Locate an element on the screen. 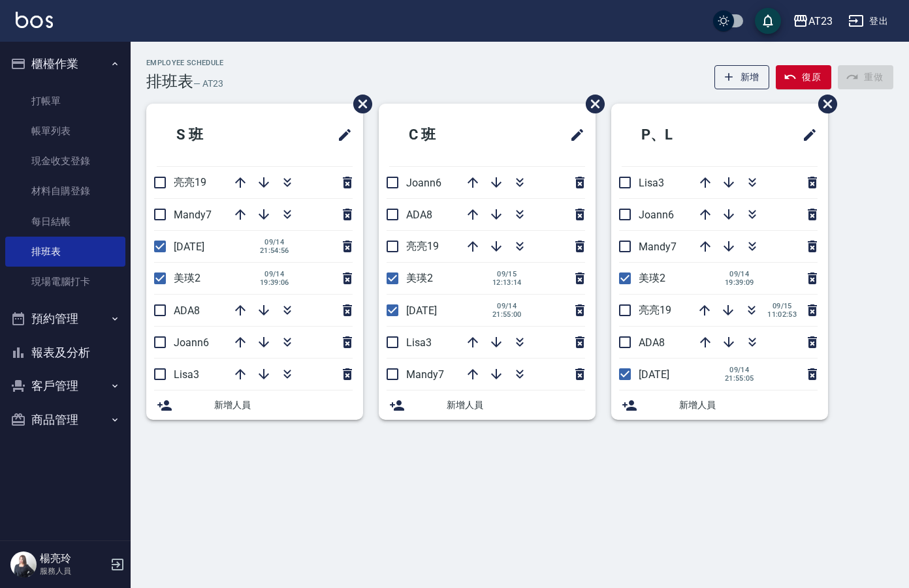 This screenshot has height=588, width=909. button: 登出 is located at coordinates (868, 21).